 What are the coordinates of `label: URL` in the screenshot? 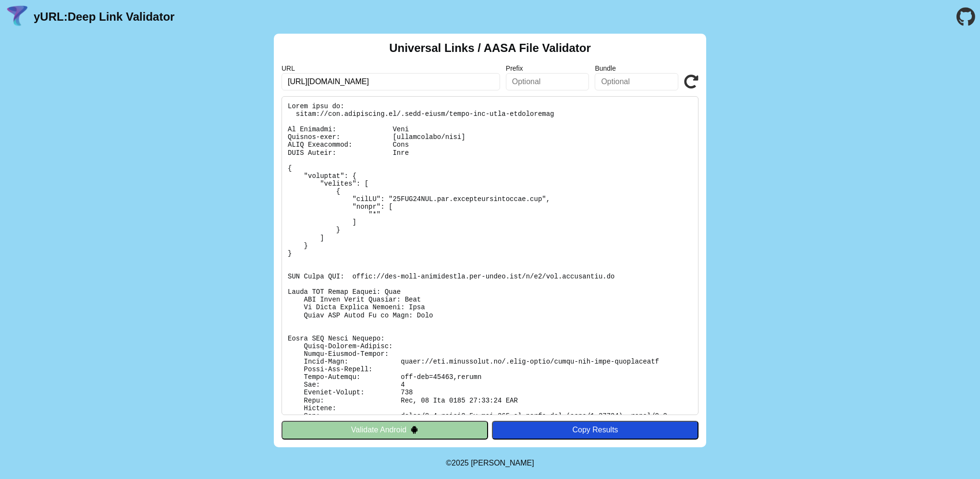 It's located at (390, 68).